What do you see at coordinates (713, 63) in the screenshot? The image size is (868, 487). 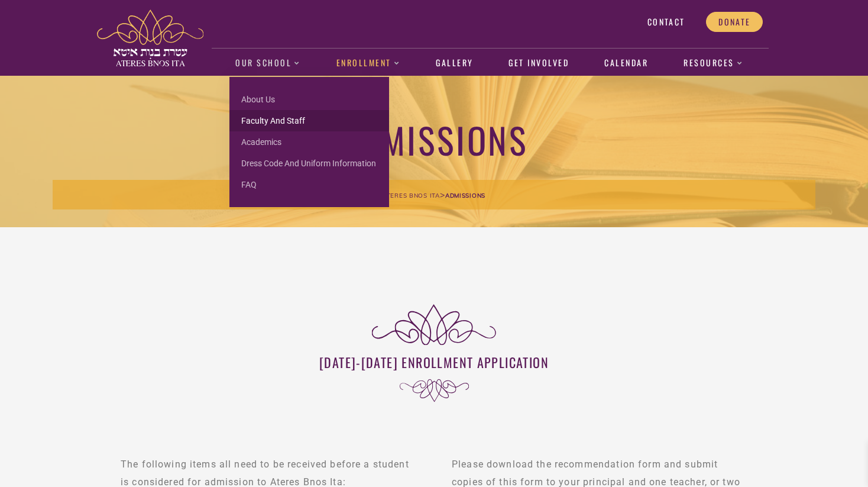 I see `a: Resources` at bounding box center [713, 63].